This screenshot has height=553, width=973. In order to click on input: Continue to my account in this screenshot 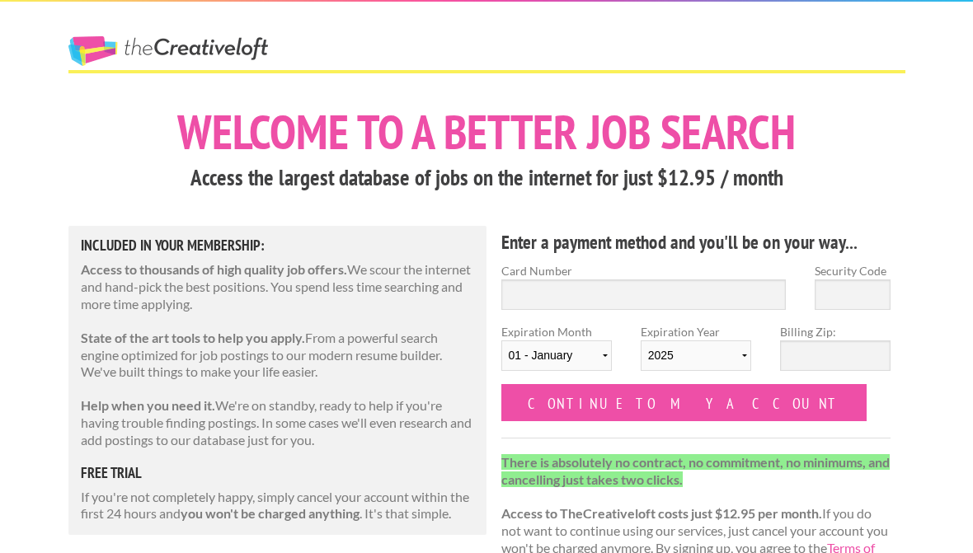, I will do `click(684, 402)`.